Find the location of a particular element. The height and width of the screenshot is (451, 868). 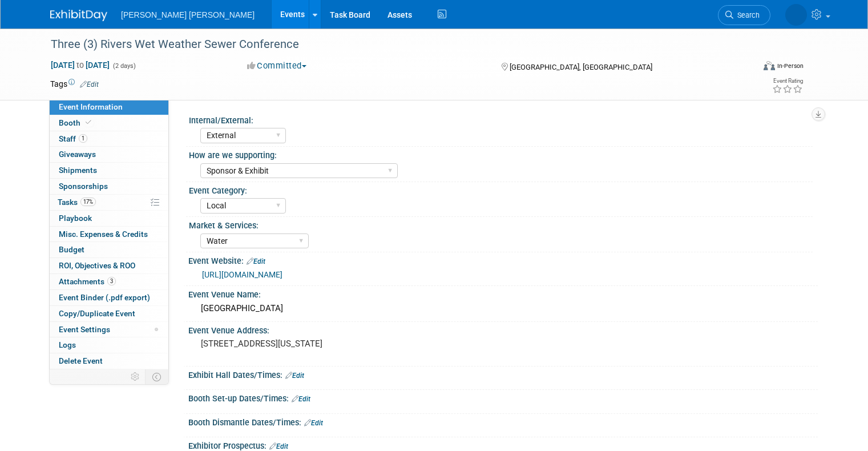

span: Modified Layout is located at coordinates (157, 329).